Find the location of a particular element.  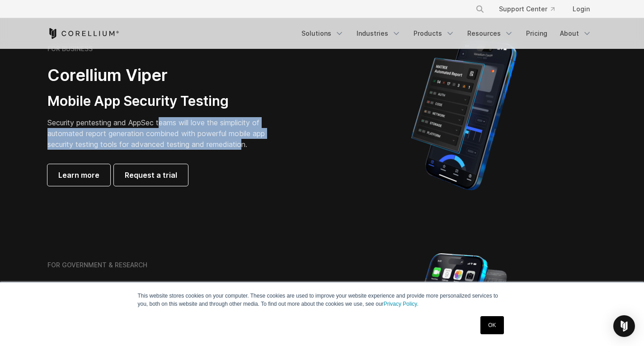

div: Open Intercom Messenger is located at coordinates (624, 326).